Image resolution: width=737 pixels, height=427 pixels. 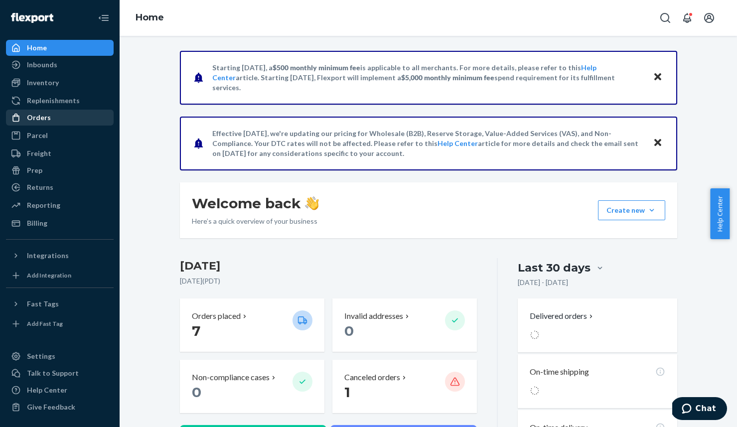 What do you see at coordinates (60, 135) in the screenshot?
I see `a: Parcel` at bounding box center [60, 135].